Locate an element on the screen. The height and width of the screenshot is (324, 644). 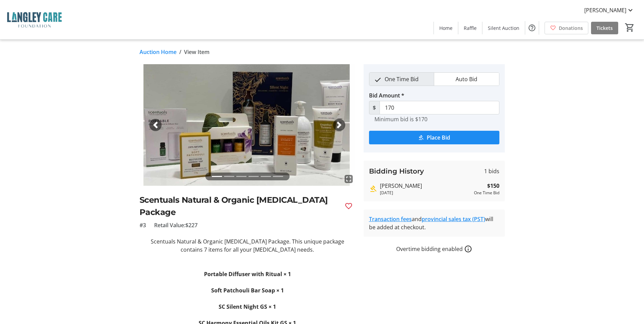
div: Overtime bidding enabled is located at coordinates (434, 249).